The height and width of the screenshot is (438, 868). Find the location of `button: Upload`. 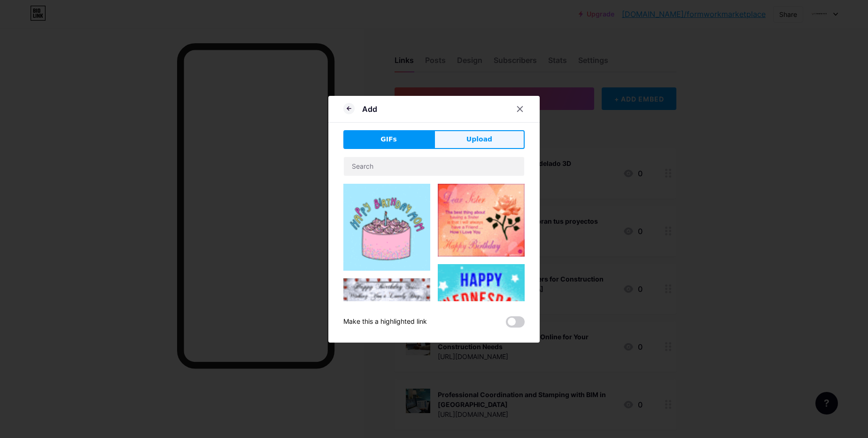

button: Upload is located at coordinates (479, 139).